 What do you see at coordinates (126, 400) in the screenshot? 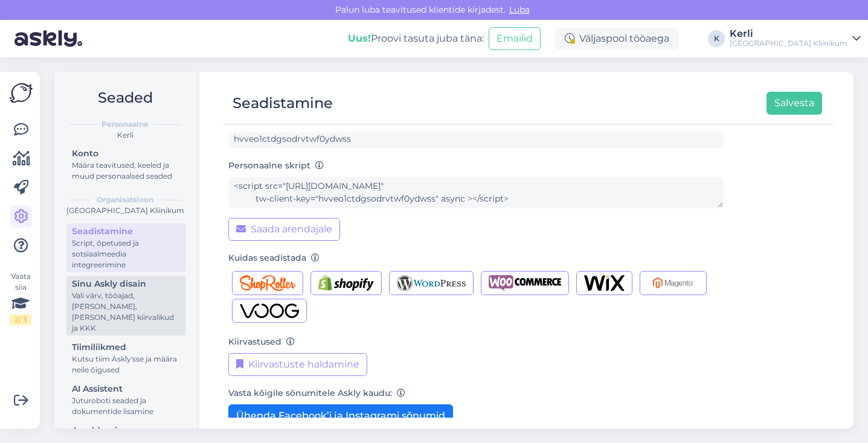
I see `a: AI AssistentJuturoboti seaded ja dokumentide lisamine` at bounding box center [126, 400].